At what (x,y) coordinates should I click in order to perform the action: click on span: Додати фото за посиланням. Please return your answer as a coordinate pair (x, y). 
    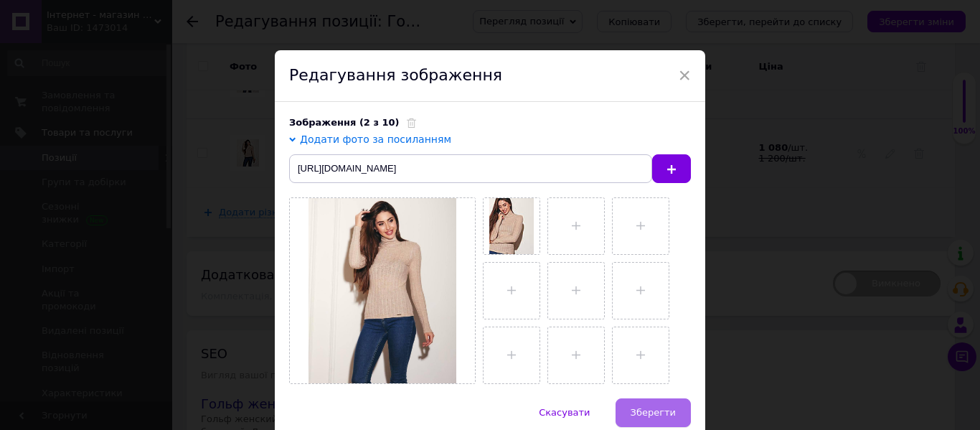
    Looking at the image, I should click on (375, 139).